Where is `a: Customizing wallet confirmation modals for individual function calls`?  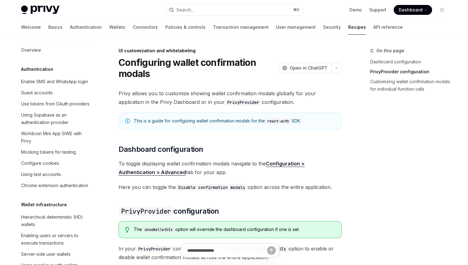 a: Customizing wallet confirmation modals for individual function calls is located at coordinates (411, 85).